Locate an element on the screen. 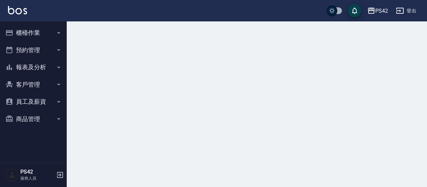  button: 員工及薪資 is located at coordinates (33, 101).